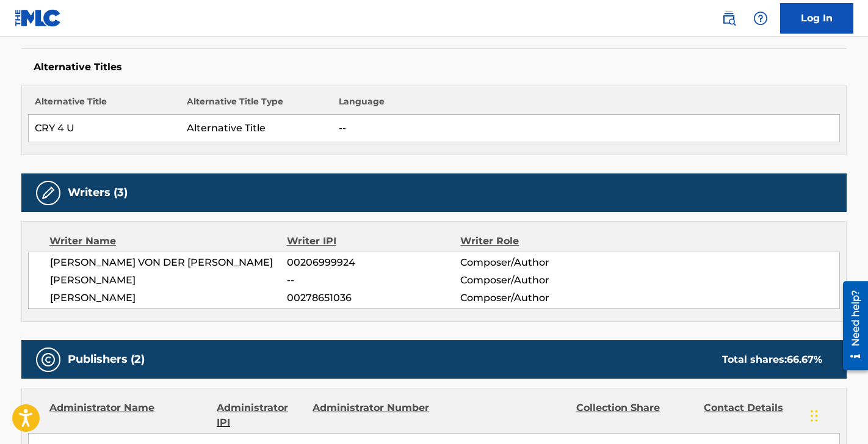 This screenshot has height=444, width=868. What do you see at coordinates (48, 360) in the screenshot?
I see `img: Publishers` at bounding box center [48, 360].